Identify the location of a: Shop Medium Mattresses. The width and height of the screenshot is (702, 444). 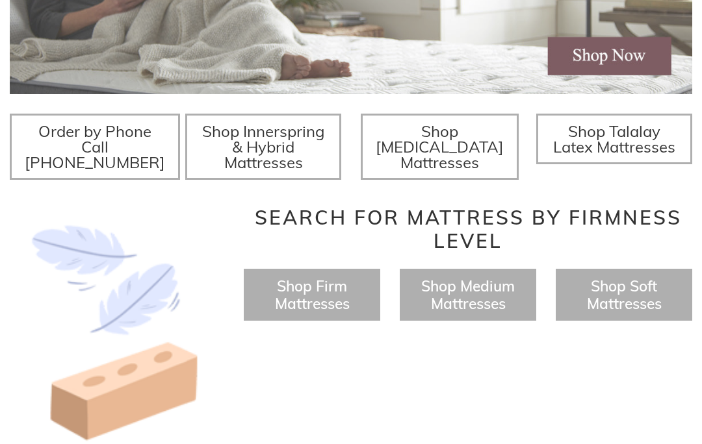
(468, 296).